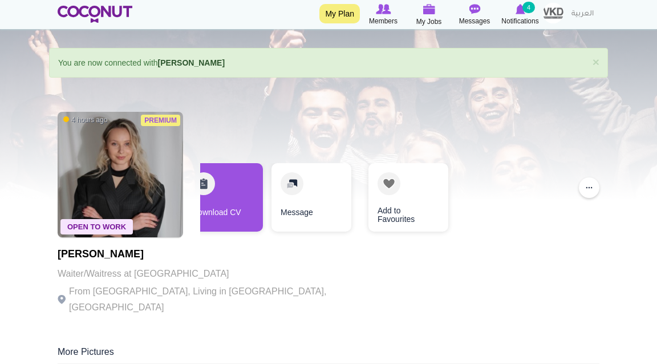  What do you see at coordinates (400, 200) in the screenshot?
I see `div: 3 / 3` at bounding box center [400, 200].